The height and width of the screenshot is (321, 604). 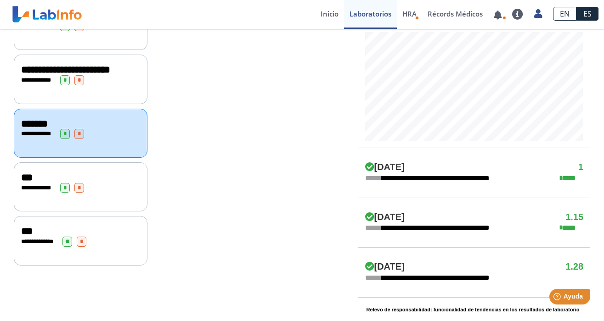 What do you see at coordinates (581, 168) in the screenshot?
I see `h4: 1` at bounding box center [581, 168].